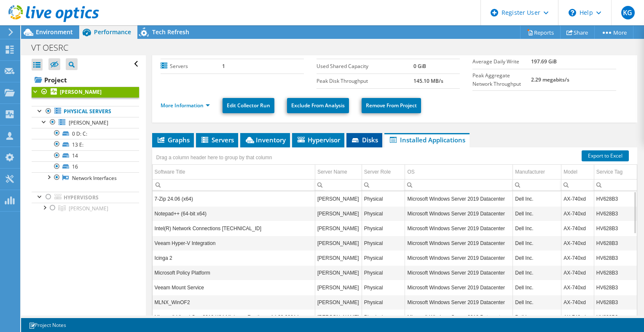 The width and height of the screenshot is (644, 332). Describe the element at coordinates (577, 33) in the screenshot. I see `a: Share` at that location.